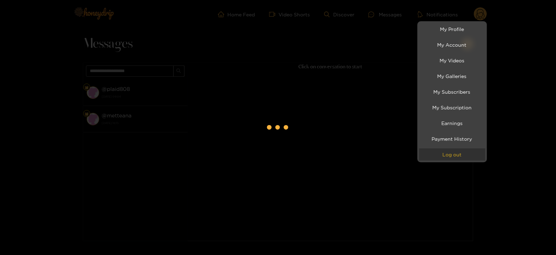  I want to click on a: My Galleries, so click(452, 76).